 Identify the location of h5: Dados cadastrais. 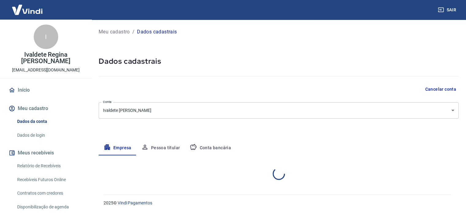
(278, 61).